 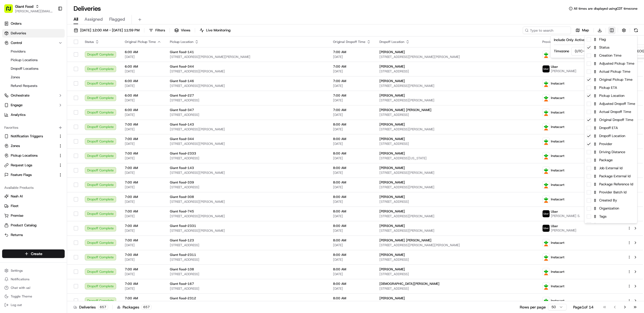 I want to click on a: Powered byPylon, so click(x=51, y=135).